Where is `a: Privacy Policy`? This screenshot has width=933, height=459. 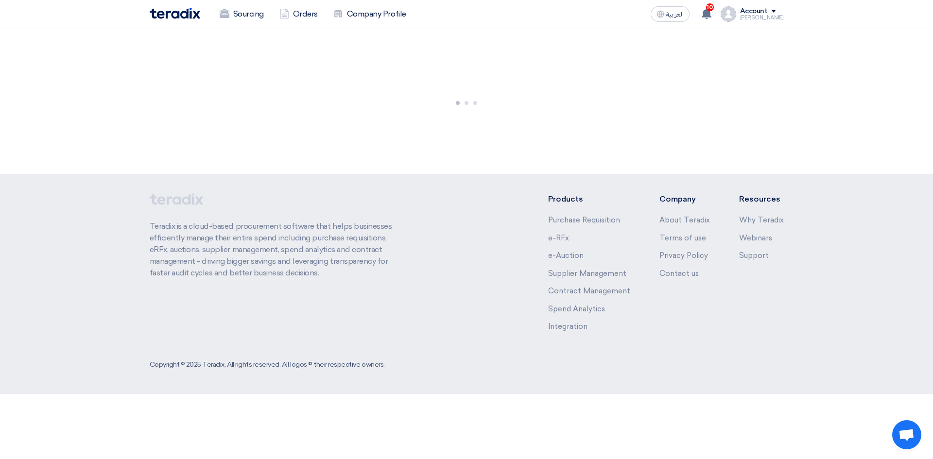
a: Privacy Policy is located at coordinates (684, 256).